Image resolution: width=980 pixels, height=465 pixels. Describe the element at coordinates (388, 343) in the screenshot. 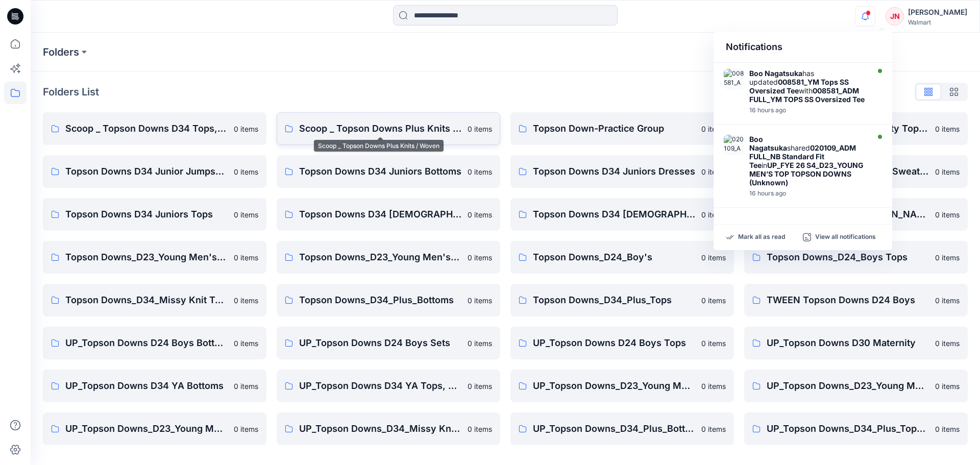

I see `a: UP_Topson Downs D24 Boys Sets0 items` at that location.